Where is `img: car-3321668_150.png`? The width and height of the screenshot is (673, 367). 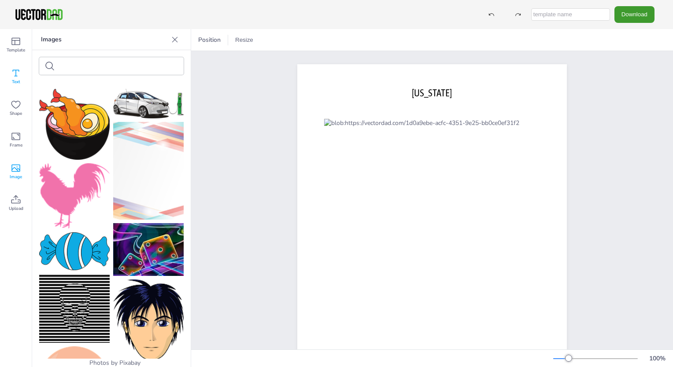
img: car-3321668_150.png is located at coordinates (148, 104).